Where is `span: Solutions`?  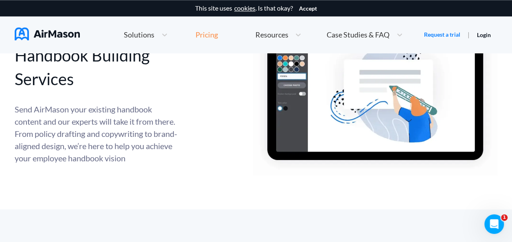
span: Solutions is located at coordinates (139, 35).